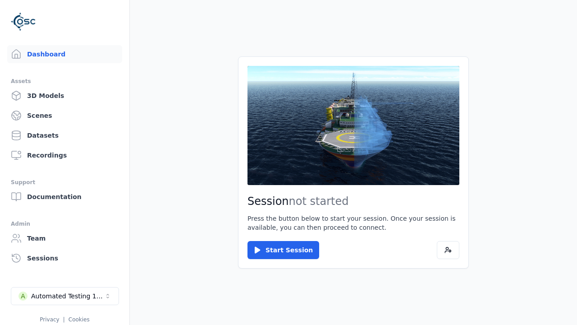 This screenshot has height=325, width=577. I want to click on div: Assets, so click(65, 81).